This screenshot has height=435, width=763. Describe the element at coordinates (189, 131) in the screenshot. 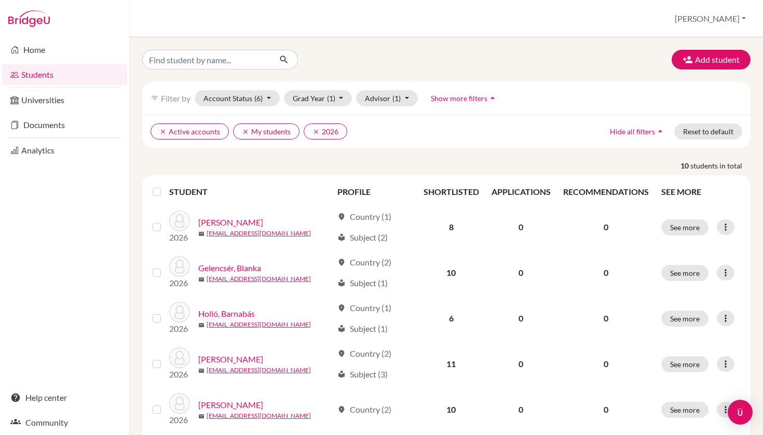

I see `button: clearActive accounts` at that location.